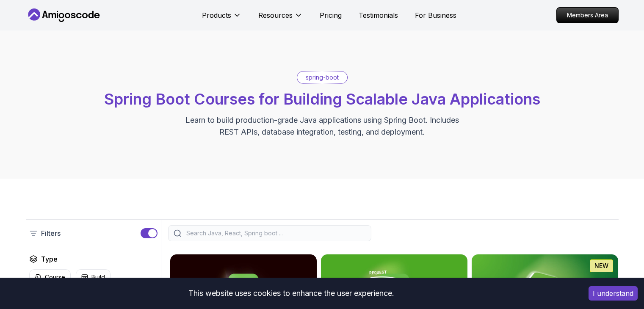 The width and height of the screenshot is (644, 309). I want to click on h2: Type, so click(49, 259).